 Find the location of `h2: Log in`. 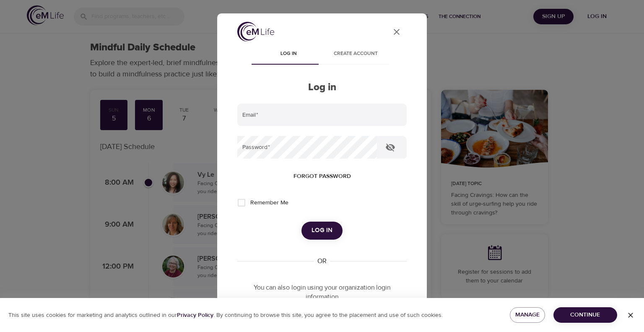

h2: Log in is located at coordinates (322, 88).